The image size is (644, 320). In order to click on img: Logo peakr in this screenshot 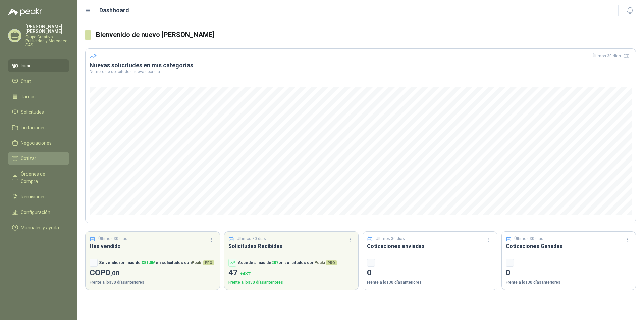, I will do `click(25, 12)`.